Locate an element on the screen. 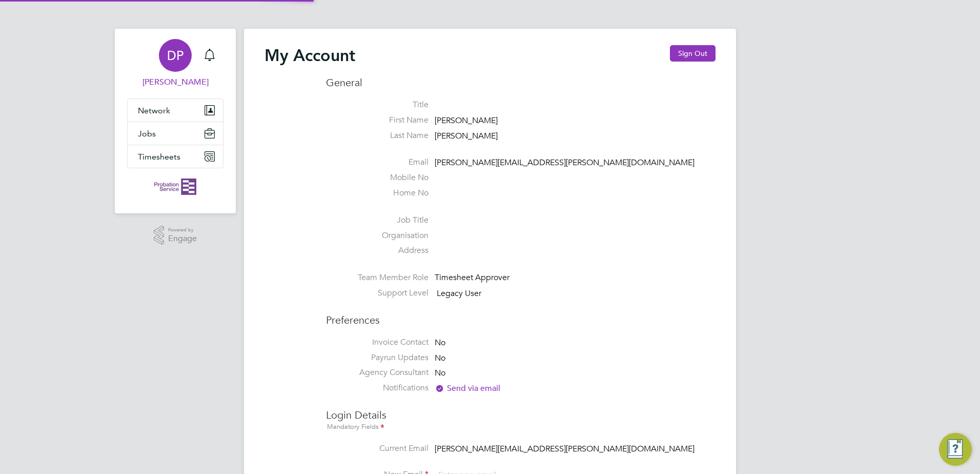 The height and width of the screenshot is (474, 980). label: Invoice Contact is located at coordinates (377, 342).